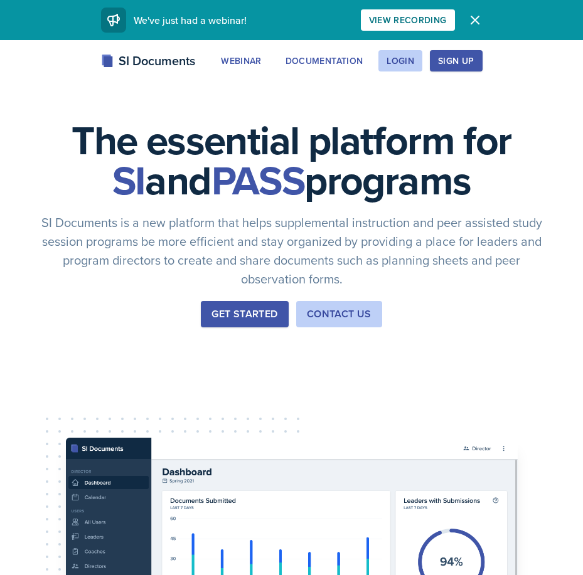  What do you see at coordinates (241, 61) in the screenshot?
I see `div: Webinar` at bounding box center [241, 61].